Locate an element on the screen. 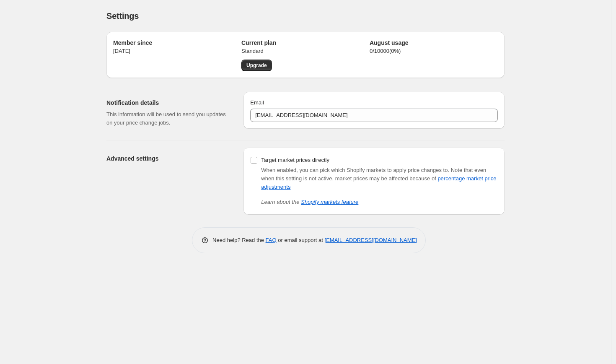 The image size is (616, 364). p: Standard is located at coordinates (306, 51).